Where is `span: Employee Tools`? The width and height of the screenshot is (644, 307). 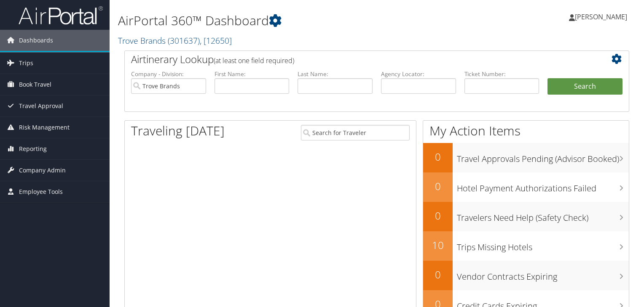
span: Employee Tools is located at coordinates (41, 192).